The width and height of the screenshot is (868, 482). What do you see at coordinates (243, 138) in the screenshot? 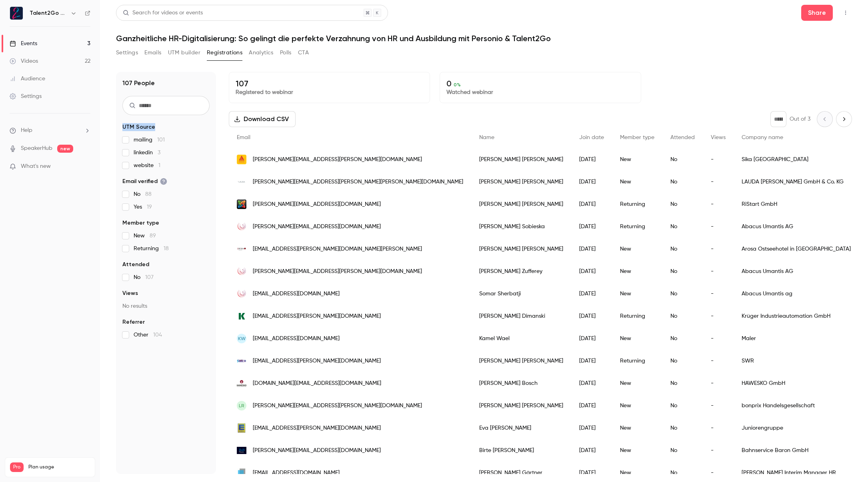
I see `span: Email` at bounding box center [243, 138].